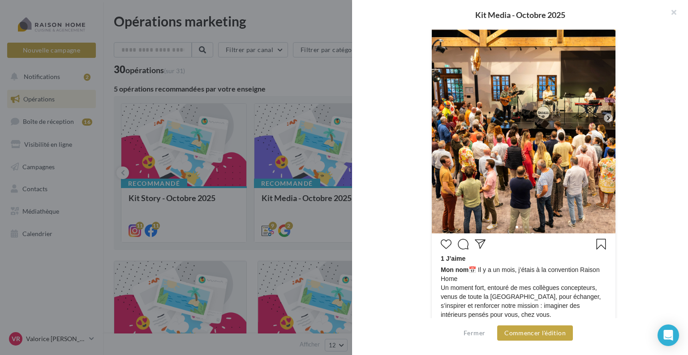  I want to click on svg: Partager la publication, so click(480, 244).